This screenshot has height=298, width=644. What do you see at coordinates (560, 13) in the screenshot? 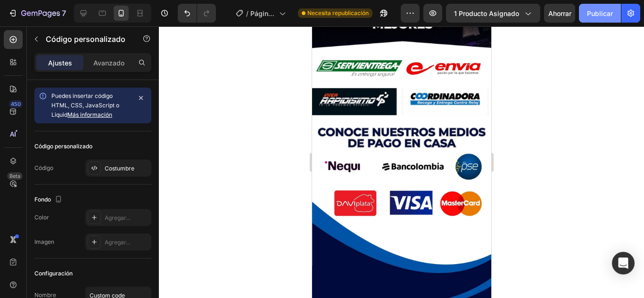
I see `font: Ahorrar` at bounding box center [560, 13].